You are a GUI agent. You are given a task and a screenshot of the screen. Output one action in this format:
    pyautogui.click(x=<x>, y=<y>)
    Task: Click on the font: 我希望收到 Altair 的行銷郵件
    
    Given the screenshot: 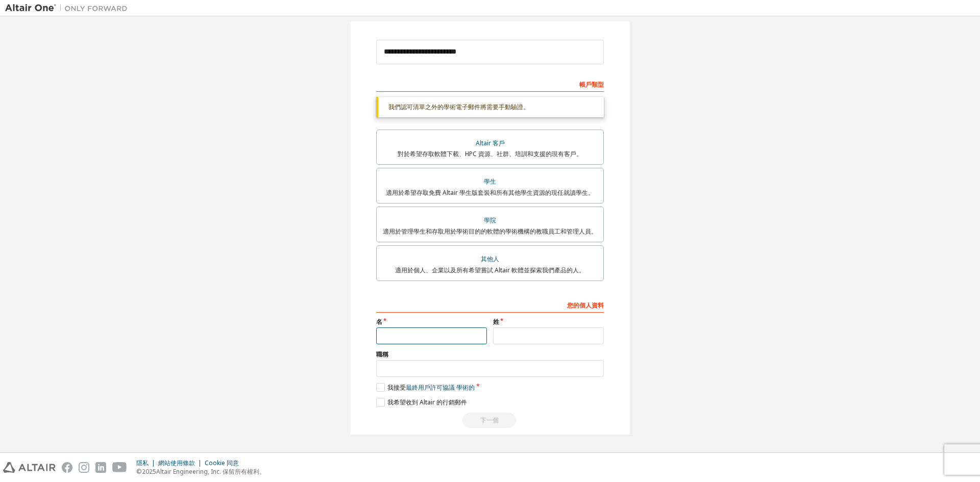 What is the action you would take?
    pyautogui.click(x=427, y=402)
    